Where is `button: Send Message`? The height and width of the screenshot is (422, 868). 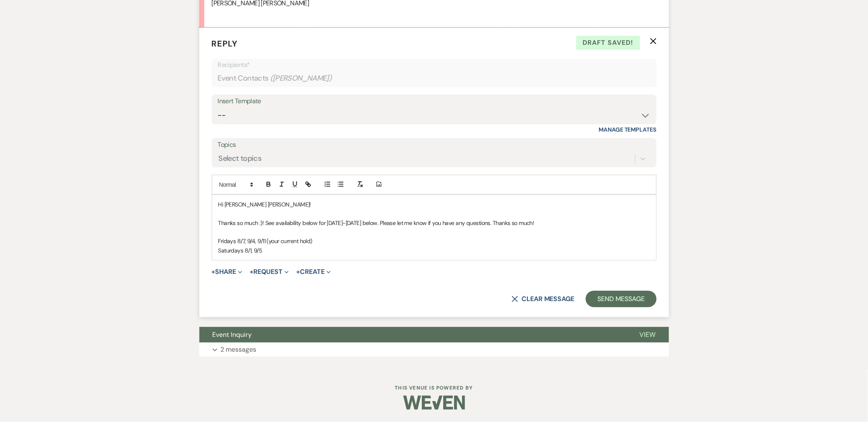 button: Send Message is located at coordinates (621, 299).